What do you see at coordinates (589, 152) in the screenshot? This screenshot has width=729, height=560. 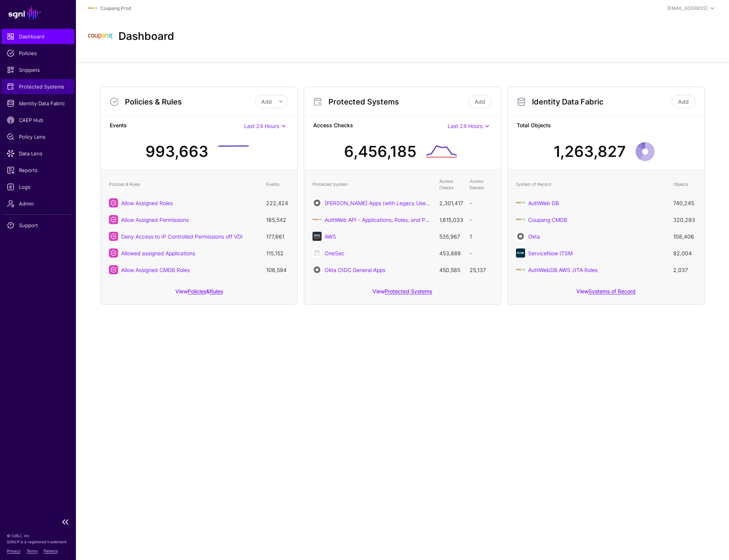 I see `div: 1,263,827` at bounding box center [589, 152].